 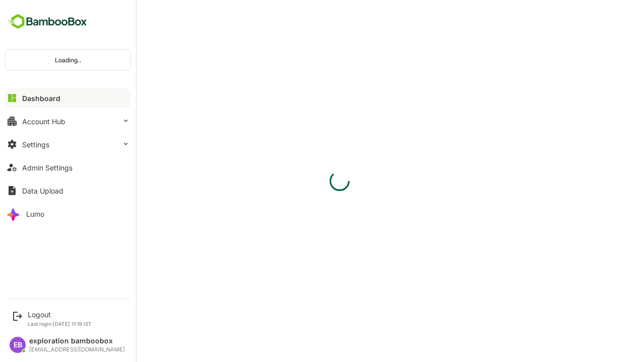 What do you see at coordinates (68, 190) in the screenshot?
I see `button: Data Upload` at bounding box center [68, 190].